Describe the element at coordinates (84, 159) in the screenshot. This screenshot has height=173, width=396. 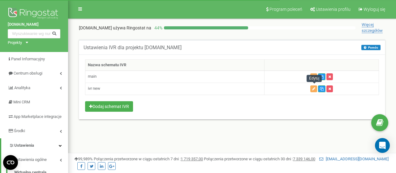
I see `span: 99,989%` at that location.